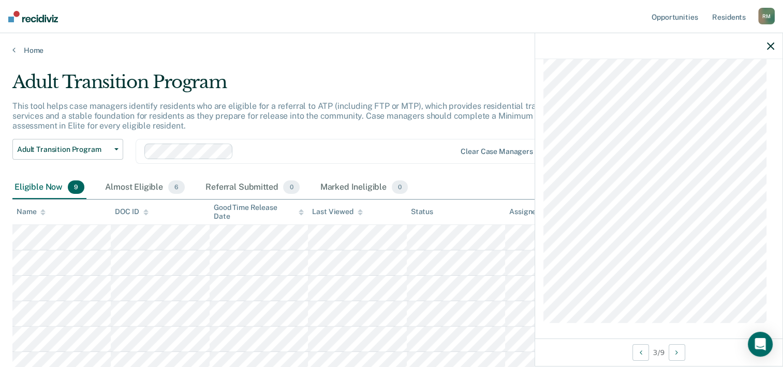  Describe the element at coordinates (64, 149) in the screenshot. I see `span: Adult Transition Program` at that location.